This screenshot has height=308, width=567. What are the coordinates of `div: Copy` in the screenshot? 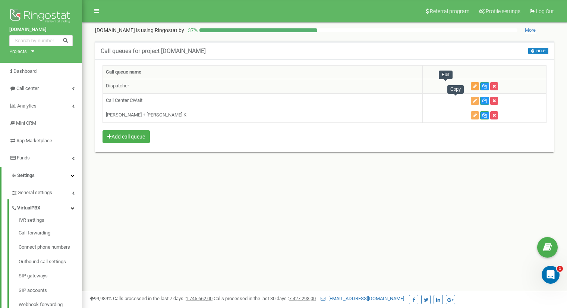 It's located at (456, 89).